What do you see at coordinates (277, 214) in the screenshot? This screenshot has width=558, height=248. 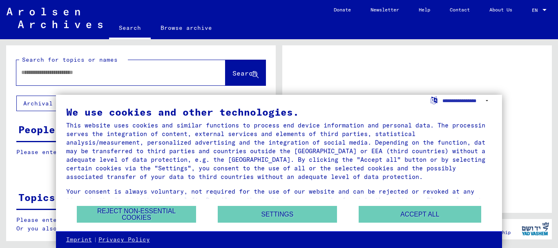 I see `button: Settings` at bounding box center [277, 214].